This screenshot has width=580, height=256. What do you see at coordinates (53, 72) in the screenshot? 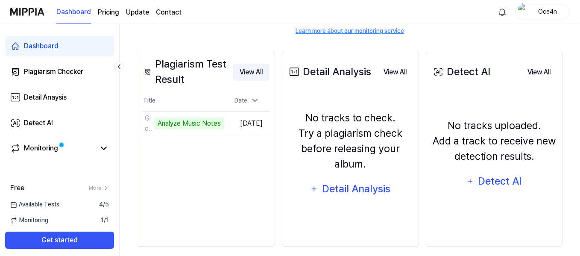
I see `div: Plagiarism Checker` at bounding box center [53, 72].